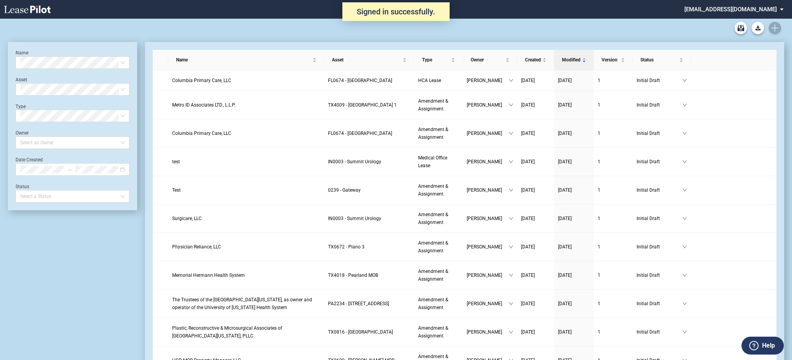 This screenshot has width=792, height=360. Describe the element at coordinates (246, 60) in the screenshot. I see `th: Name` at that location.